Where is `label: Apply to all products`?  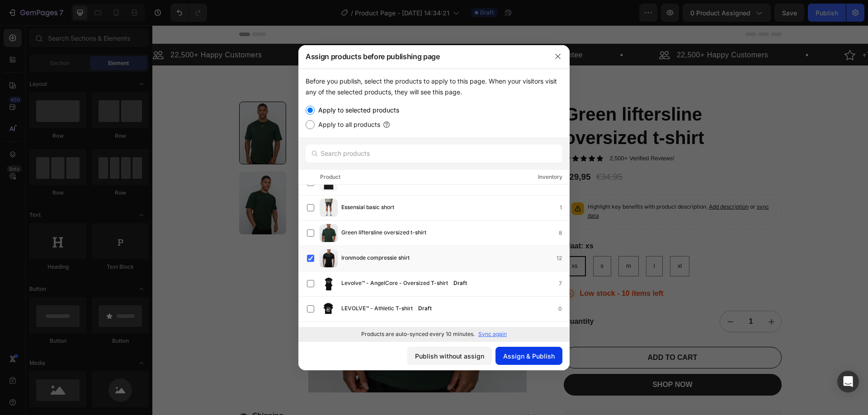 label: Apply to all products is located at coordinates (347, 125).